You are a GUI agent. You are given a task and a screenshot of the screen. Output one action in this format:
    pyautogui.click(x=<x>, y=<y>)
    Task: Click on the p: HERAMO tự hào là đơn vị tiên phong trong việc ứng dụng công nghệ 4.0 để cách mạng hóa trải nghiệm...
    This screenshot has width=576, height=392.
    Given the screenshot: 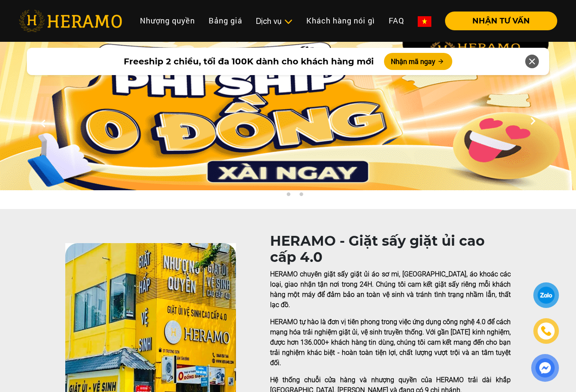 What is the action you would take?
    pyautogui.click(x=390, y=342)
    